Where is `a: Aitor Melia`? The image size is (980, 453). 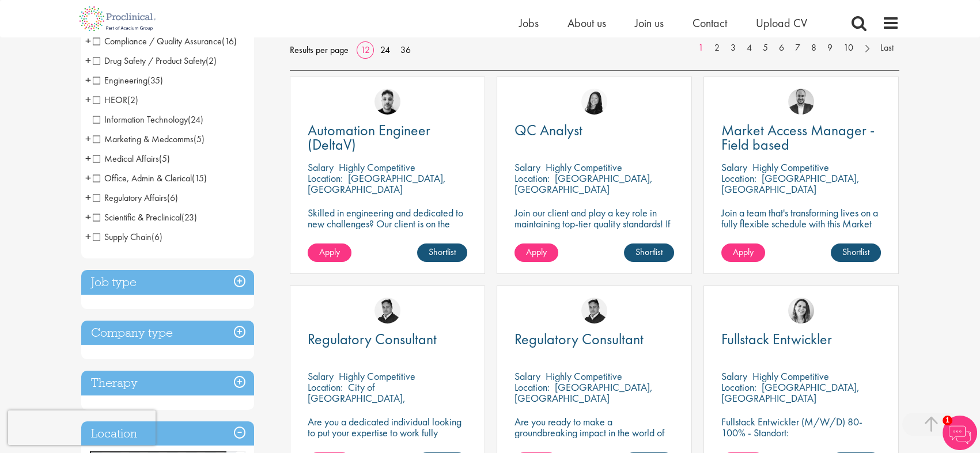 a: Aitor Melia is located at coordinates (800, 101).